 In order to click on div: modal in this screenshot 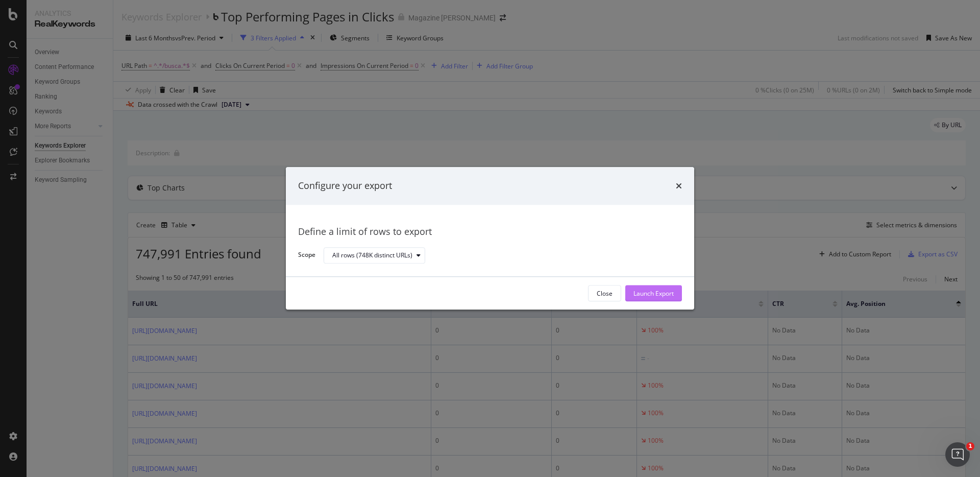, I will do `click(490, 238)`.